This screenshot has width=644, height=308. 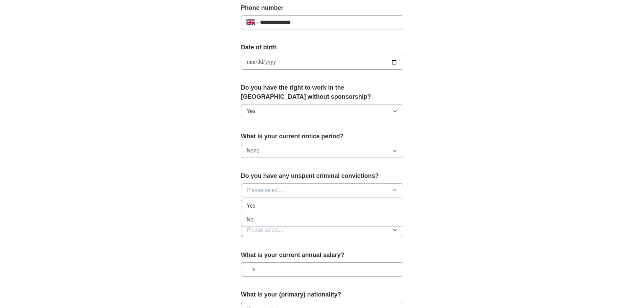 I want to click on label: Date of birth, so click(x=322, y=47).